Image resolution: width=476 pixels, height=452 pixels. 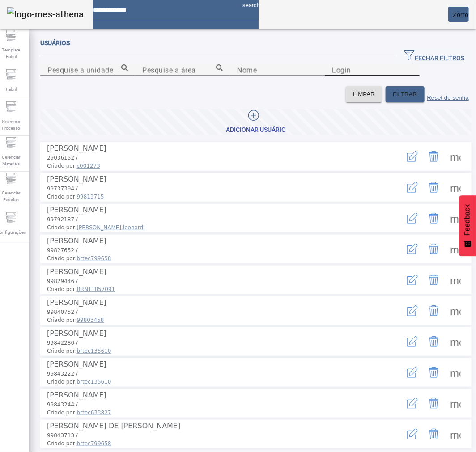 I want to click on span: Feedback, so click(x=467, y=220).